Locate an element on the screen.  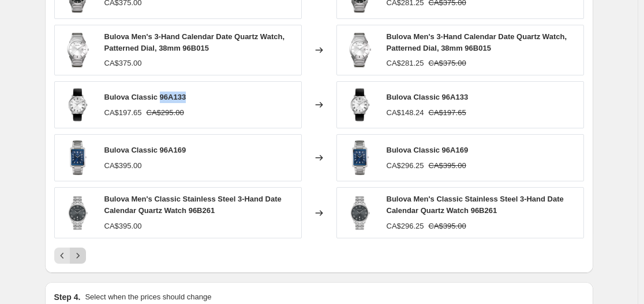
div: CA$281.25 is located at coordinates (406, 63).